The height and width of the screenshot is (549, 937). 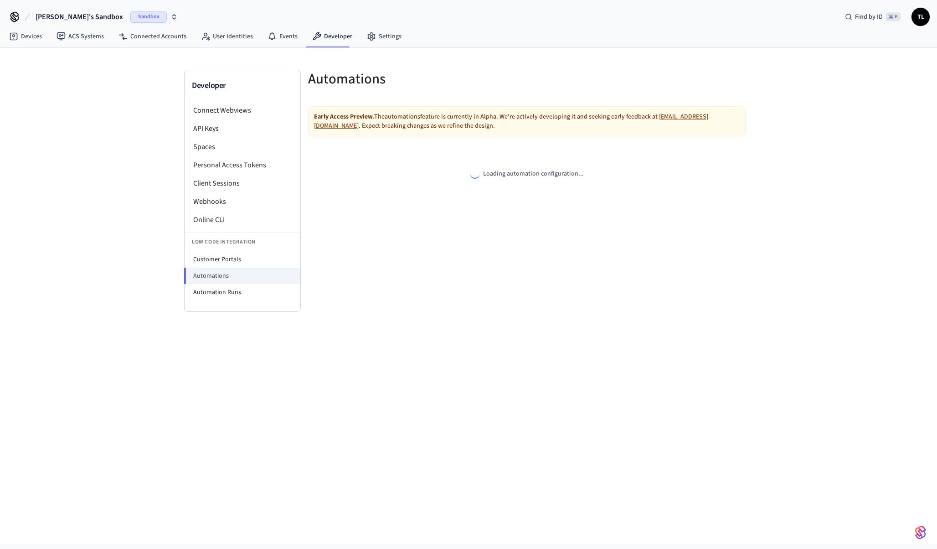 What do you see at coordinates (243, 147) in the screenshot?
I see `li: Spaces` at bounding box center [243, 147].